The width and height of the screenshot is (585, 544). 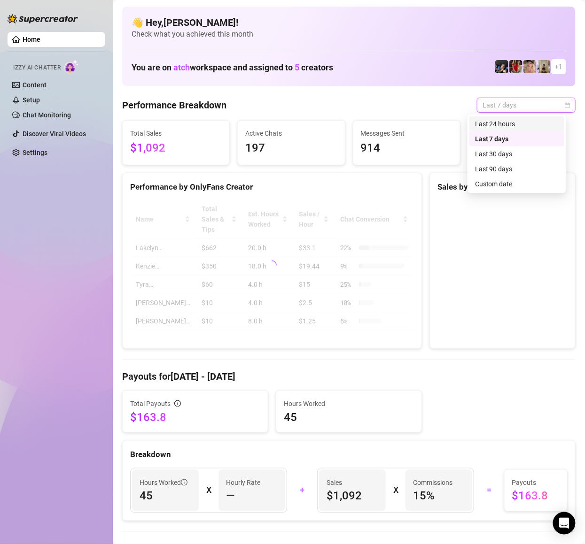 What do you see at coordinates (31, 100) in the screenshot?
I see `a: Setup` at bounding box center [31, 100].